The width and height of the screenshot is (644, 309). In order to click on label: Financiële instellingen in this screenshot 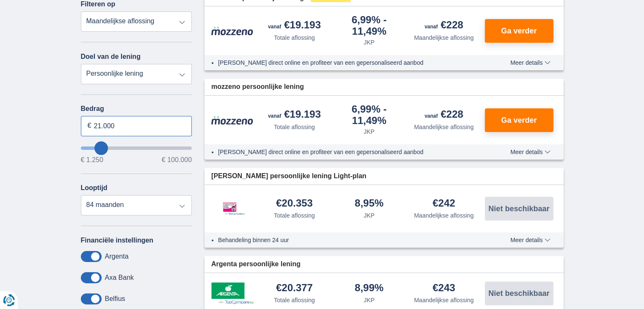, I will do `click(117, 241)`.